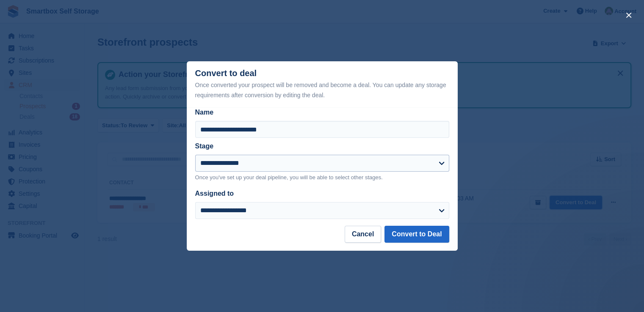  Describe the element at coordinates (629, 15) in the screenshot. I see `button: close` at that location.